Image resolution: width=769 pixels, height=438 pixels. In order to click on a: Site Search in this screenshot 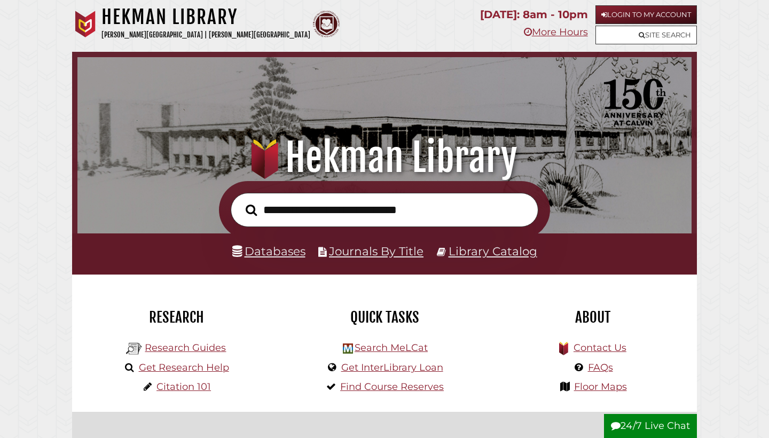, I will do `click(646, 35)`.